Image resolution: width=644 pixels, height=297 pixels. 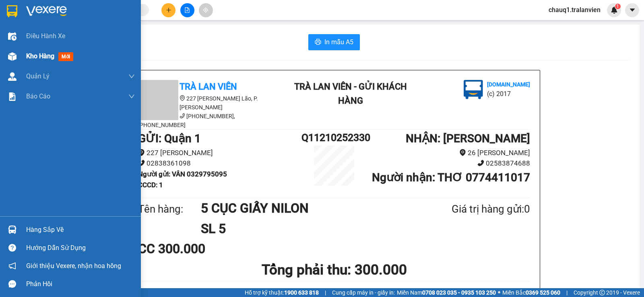 What do you see at coordinates (187, 10) in the screenshot?
I see `button: file-add` at bounding box center [187, 10].